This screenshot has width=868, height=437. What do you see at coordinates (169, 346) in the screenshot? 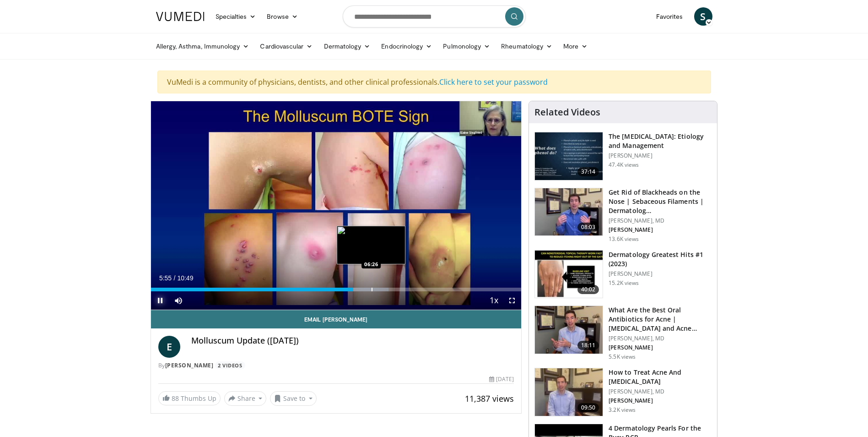
I see `span: E` at bounding box center [169, 346].